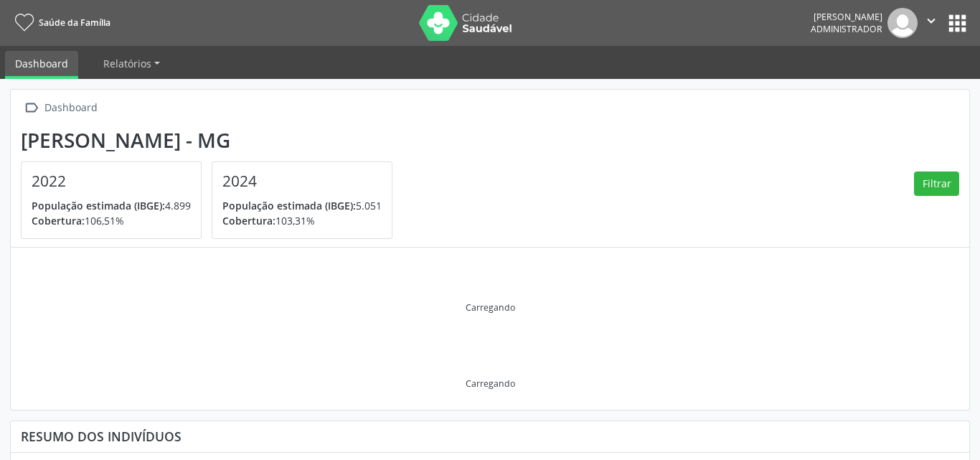  Describe the element at coordinates (131, 63) in the screenshot. I see `a: Relatórios` at that location.